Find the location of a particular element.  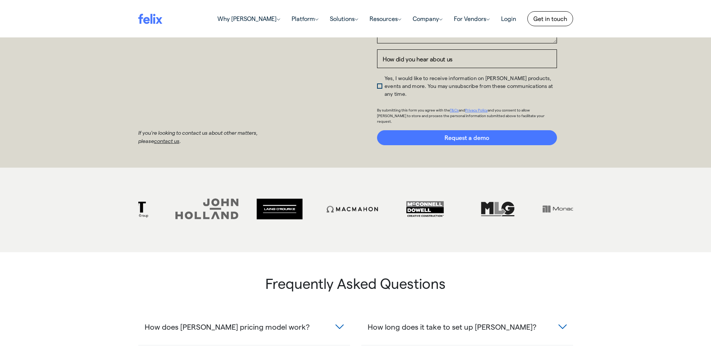

input: Request a demo is located at coordinates (467, 138).